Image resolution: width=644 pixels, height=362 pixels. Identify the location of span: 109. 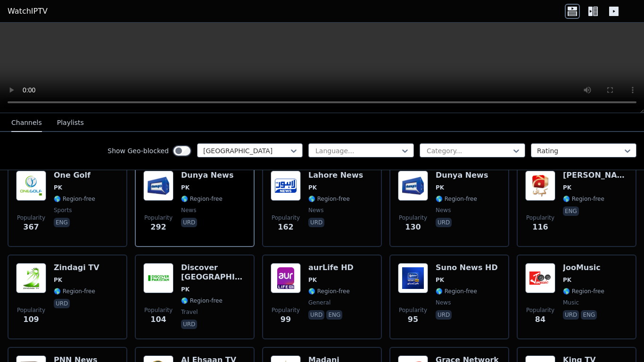
(31, 320).